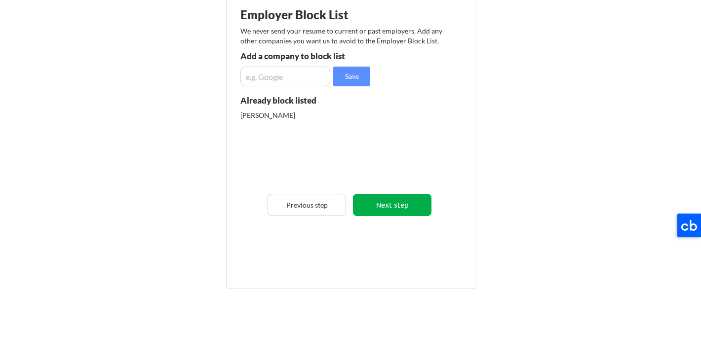 Image resolution: width=701 pixels, height=362 pixels. Describe the element at coordinates (295, 100) in the screenshot. I see `div: Already block listed` at that location.